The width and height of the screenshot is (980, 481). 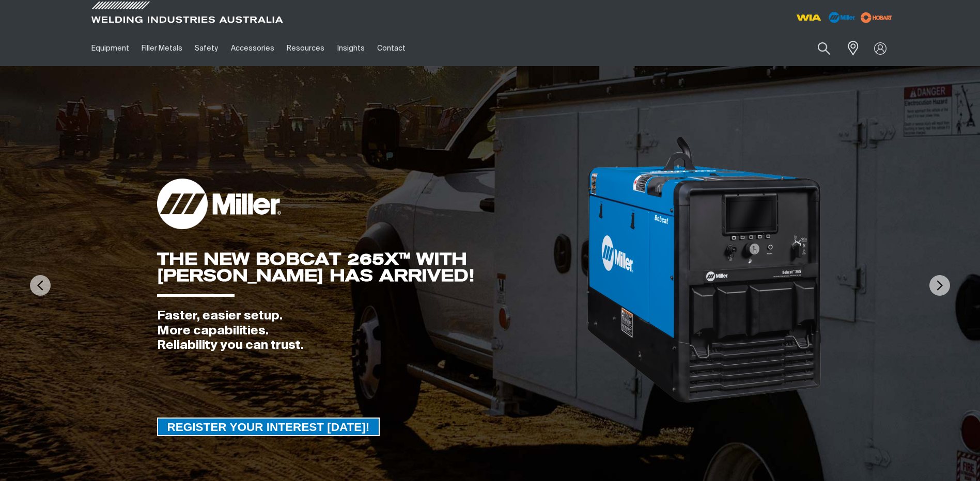 What do you see at coordinates (350, 48) in the screenshot?
I see `a: Insights` at bounding box center [350, 48].